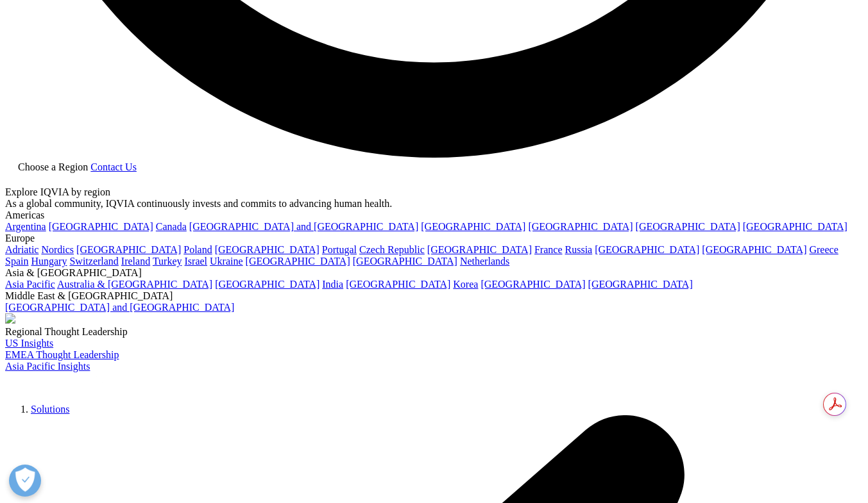  Describe the element at coordinates (17, 261) in the screenshot. I see `a: Spain` at that location.